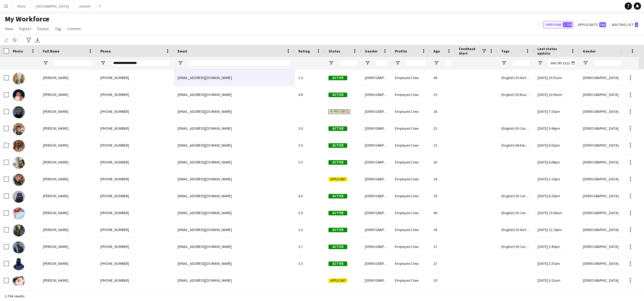 The image size is (644, 301). What do you see at coordinates (339, 112) in the screenshot?
I see `span: In progress` at bounding box center [339, 112].